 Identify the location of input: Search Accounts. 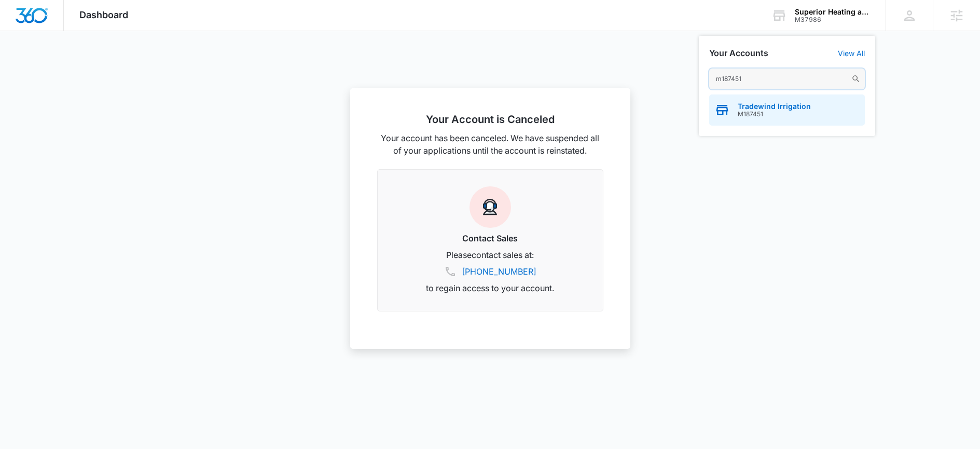
(787, 79).